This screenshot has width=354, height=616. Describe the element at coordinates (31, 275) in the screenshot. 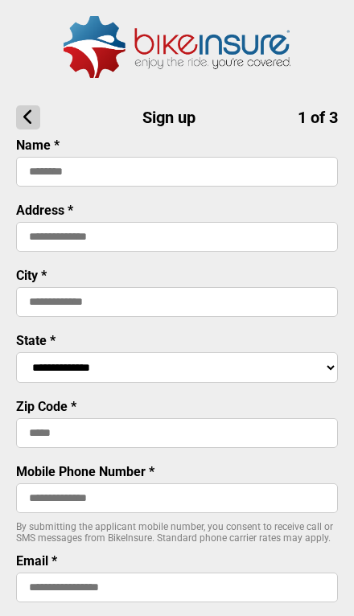

I see `label: City *` at that location.